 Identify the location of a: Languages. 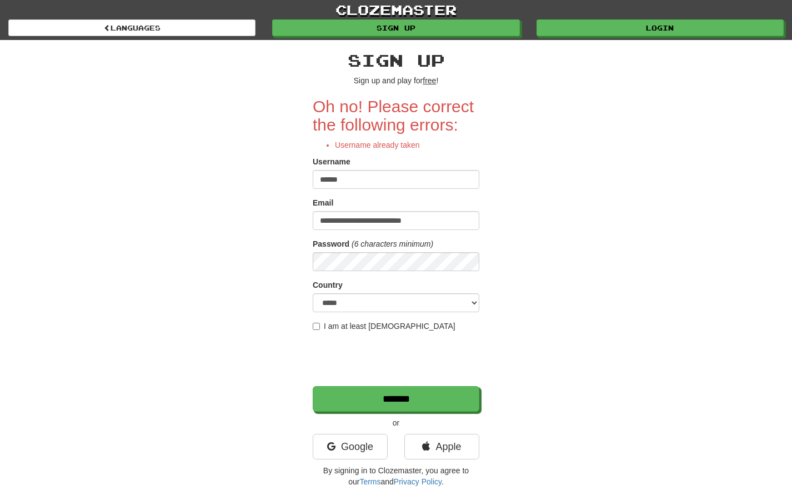
(132, 28).